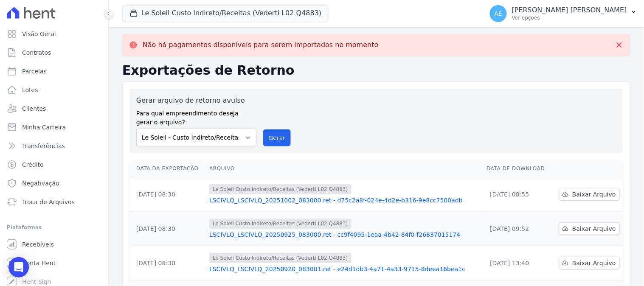 The image size is (644, 286). What do you see at coordinates (518, 168) in the screenshot?
I see `th: Data de Download` at bounding box center [518, 168].